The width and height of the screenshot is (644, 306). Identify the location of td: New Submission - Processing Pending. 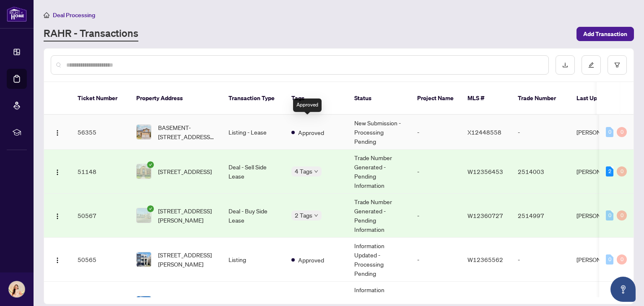
(379, 132).